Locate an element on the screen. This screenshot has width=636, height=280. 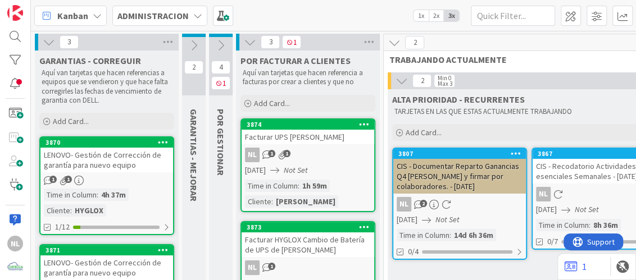
span: 1x is located at coordinates (421, 16).